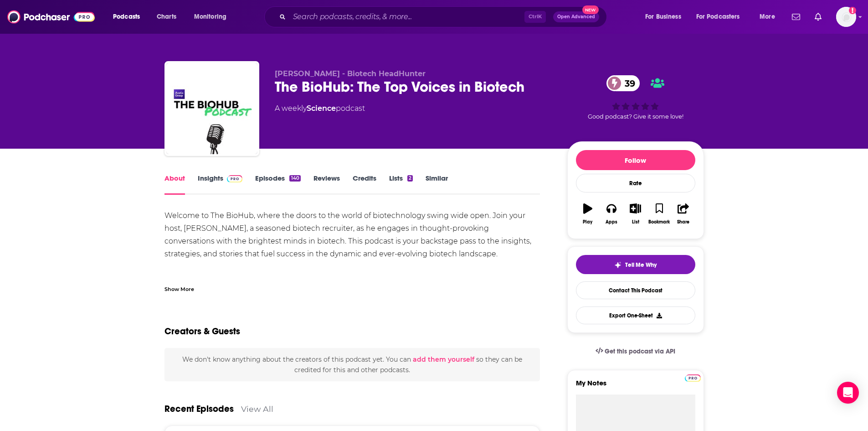 This screenshot has height=431, width=868. Describe the element at coordinates (411, 178) in the screenshot. I see `div: 2` at that location.